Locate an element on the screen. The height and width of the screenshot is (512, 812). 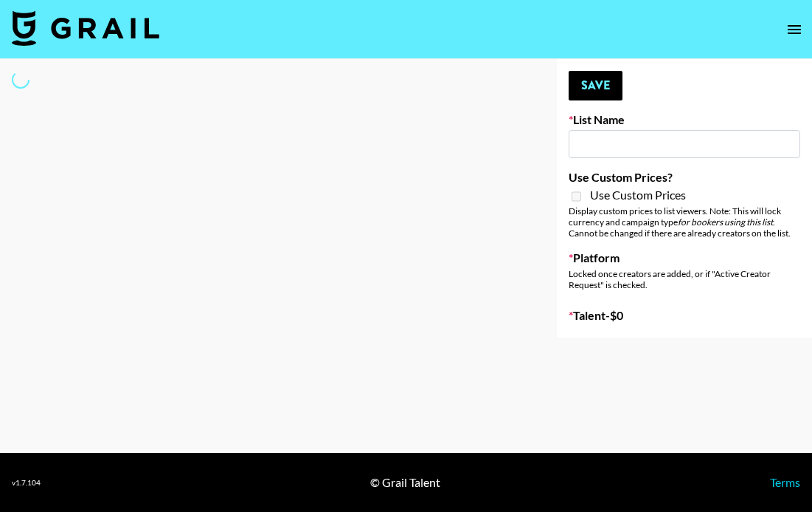
div: Locked once creators are added, or if "Active Creator Request" is checked. is located at coordinates (685, 279).